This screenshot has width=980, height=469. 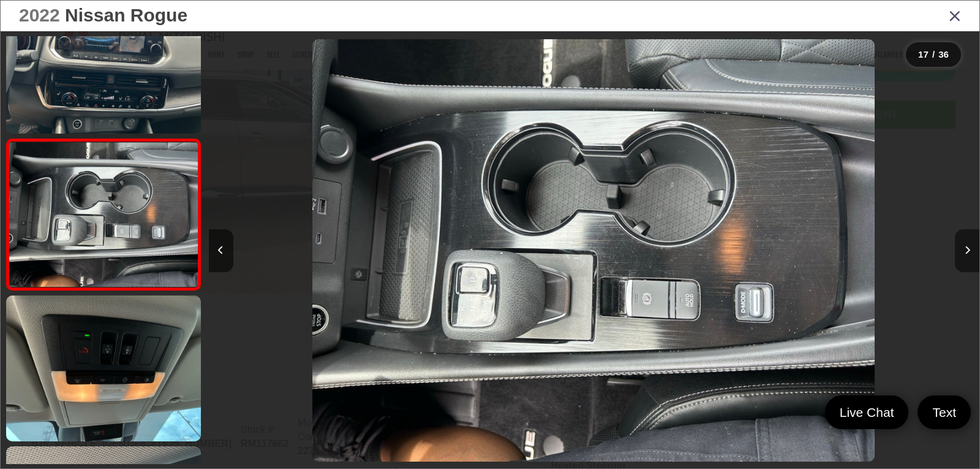 I want to click on span: Nissan Rogue, so click(x=126, y=15).